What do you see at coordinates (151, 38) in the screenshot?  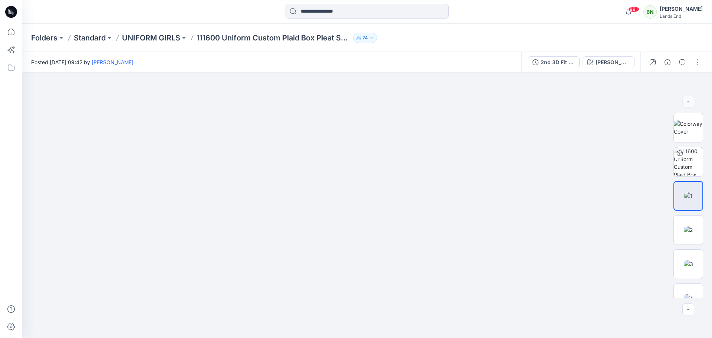 I see `a: UNIFORM GIRLS` at bounding box center [151, 38].